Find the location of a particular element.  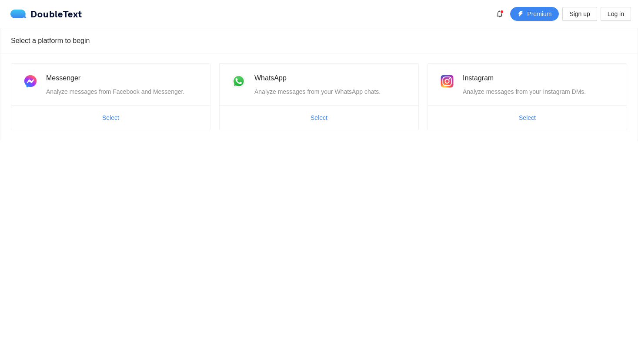

img: whatsapp.png is located at coordinates (239, 81).